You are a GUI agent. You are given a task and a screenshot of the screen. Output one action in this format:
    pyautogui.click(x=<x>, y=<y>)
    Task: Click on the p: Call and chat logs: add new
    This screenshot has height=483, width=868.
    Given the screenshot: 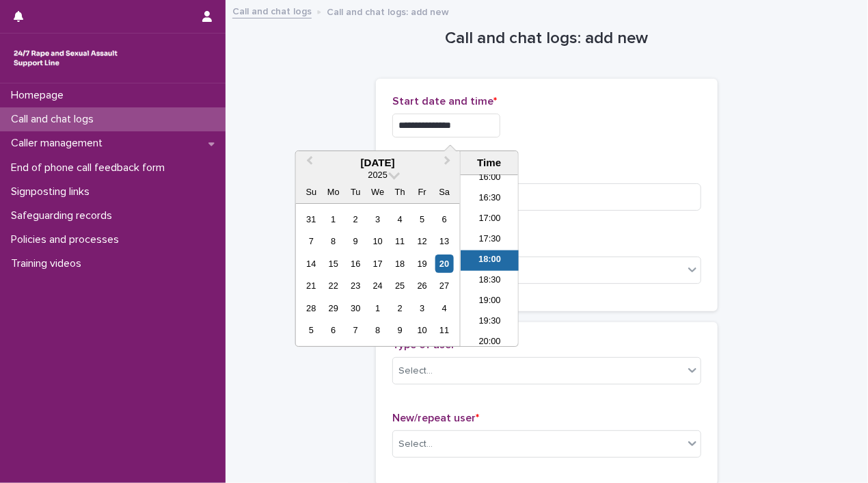 What is the action you would take?
    pyautogui.click(x=388, y=11)
    